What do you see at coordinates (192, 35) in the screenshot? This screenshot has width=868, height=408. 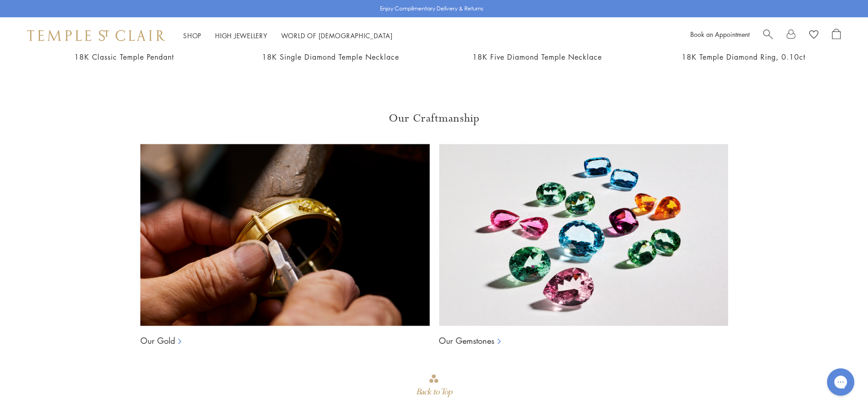 I see `a: ShopShop` at bounding box center [192, 35].